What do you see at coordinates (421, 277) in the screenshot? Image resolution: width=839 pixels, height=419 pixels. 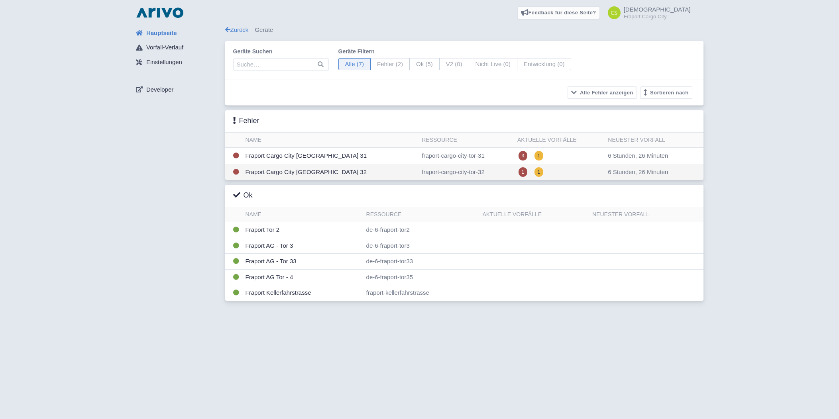 I see `td: de-6-fraport-tor35` at bounding box center [421, 277].